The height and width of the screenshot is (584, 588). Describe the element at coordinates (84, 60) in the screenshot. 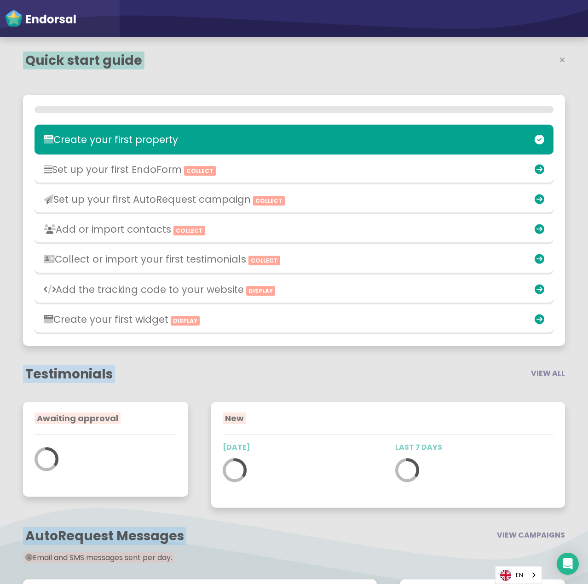

I see `span: Quick start guide` at that location.